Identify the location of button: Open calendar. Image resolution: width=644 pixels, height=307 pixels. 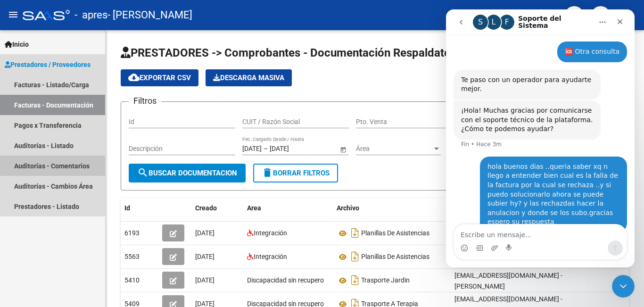
(343, 149).